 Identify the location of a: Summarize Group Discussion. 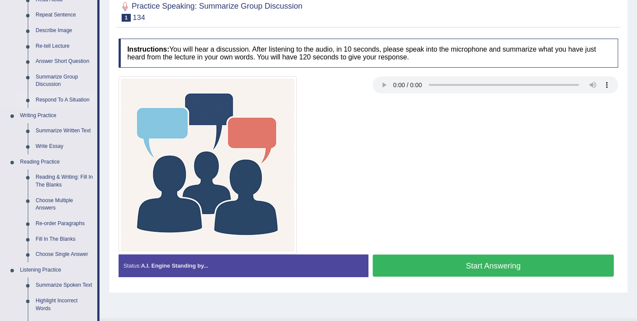
(64, 81).